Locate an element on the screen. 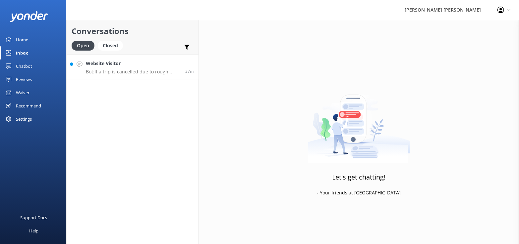 The width and height of the screenshot is (519, 244). div: Reviews is located at coordinates (24, 80).